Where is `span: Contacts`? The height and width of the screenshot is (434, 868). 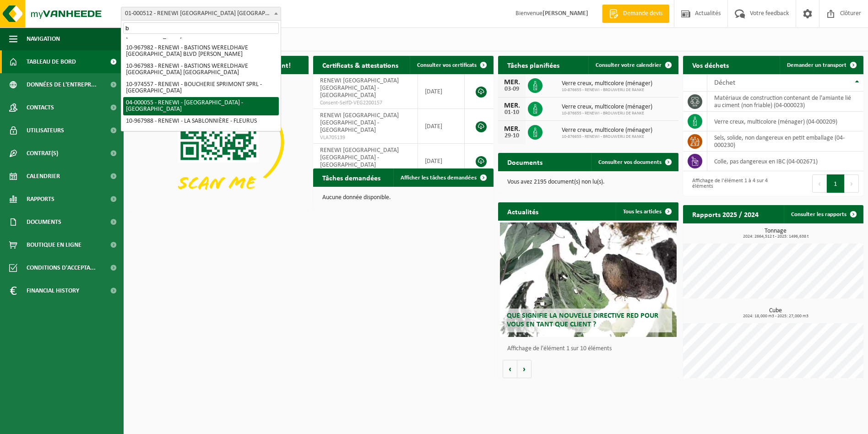 span: Contacts is located at coordinates (40, 108).